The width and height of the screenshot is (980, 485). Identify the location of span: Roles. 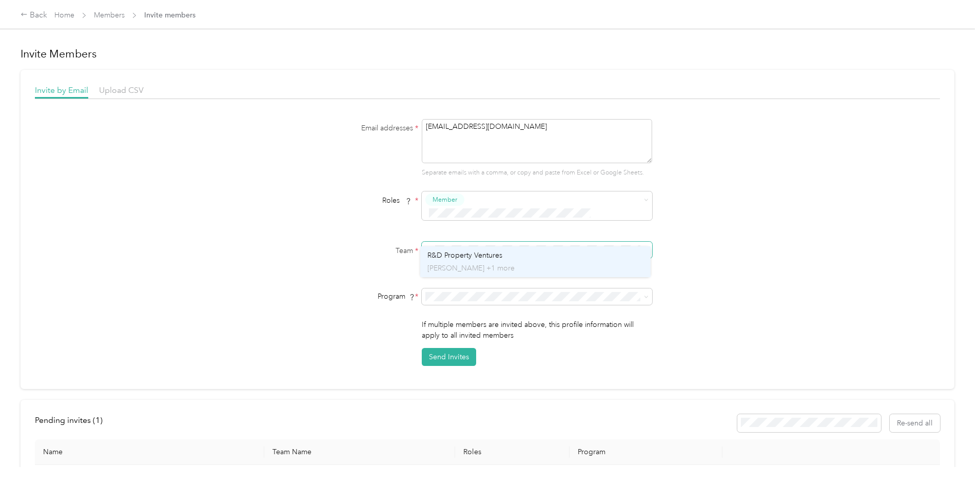
(396, 200).